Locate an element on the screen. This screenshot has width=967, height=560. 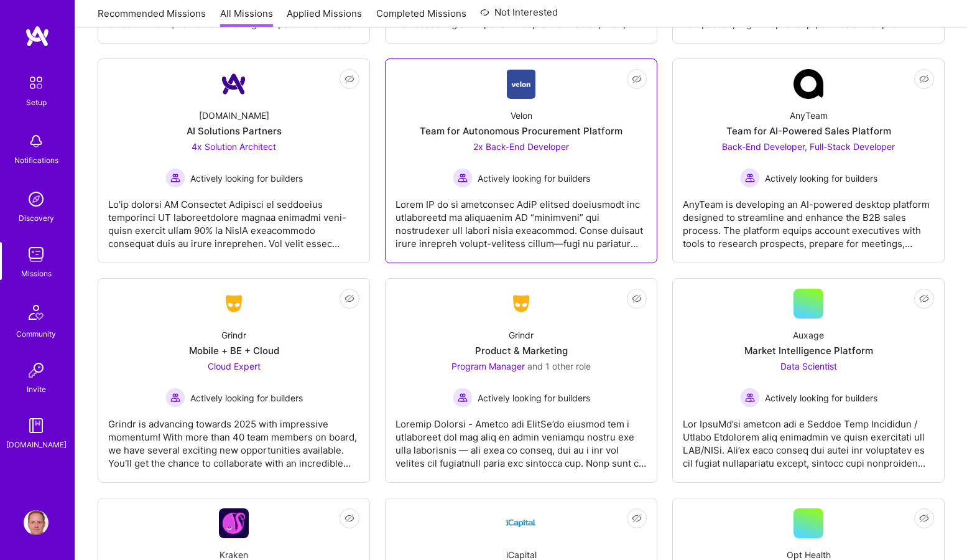
img: teamwork is located at coordinates (36, 254).